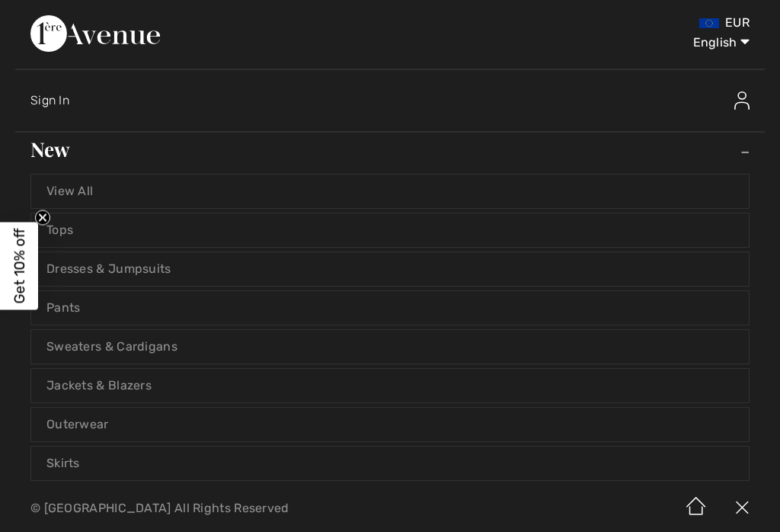 Image resolution: width=780 pixels, height=532 pixels. What do you see at coordinates (390, 424) in the screenshot?
I see `a: Outerwear` at bounding box center [390, 424].